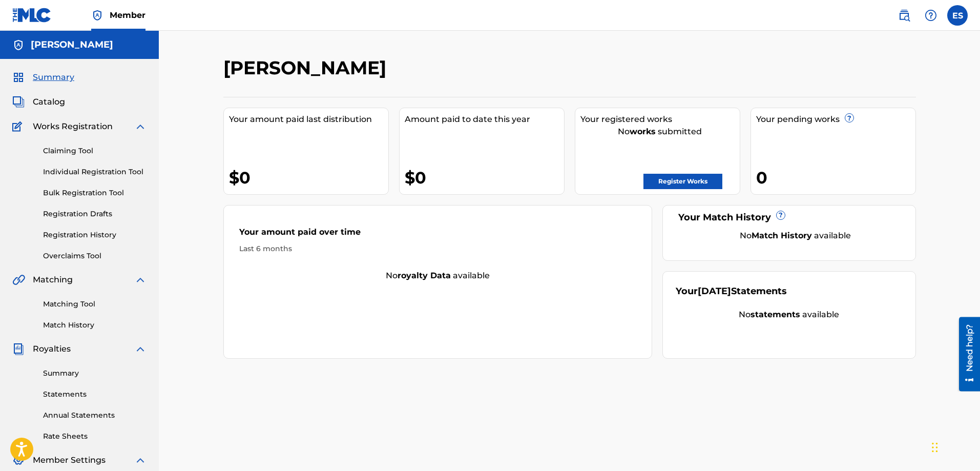  What do you see at coordinates (95, 373) in the screenshot?
I see `a: Summary` at bounding box center [95, 373].